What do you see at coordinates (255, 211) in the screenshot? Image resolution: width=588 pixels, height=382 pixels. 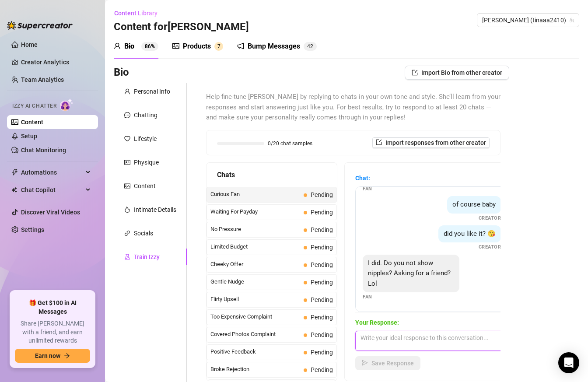 I see `span: Waiting For Payday` at bounding box center [255, 211].